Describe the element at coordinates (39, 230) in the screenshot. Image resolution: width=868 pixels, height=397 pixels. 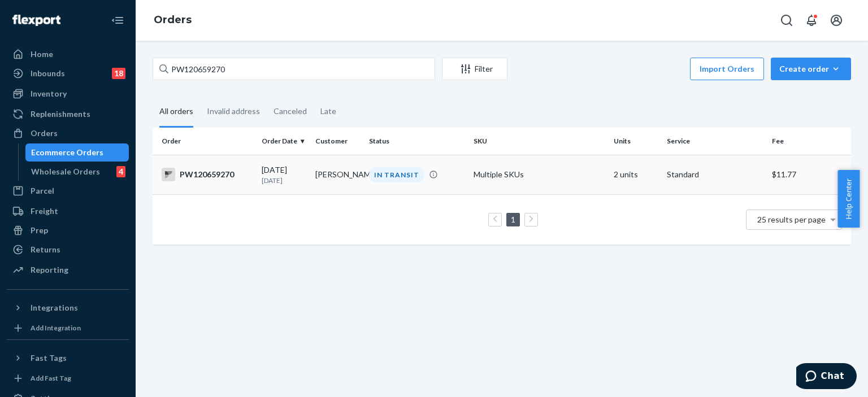
I see `div: Prep` at that location.